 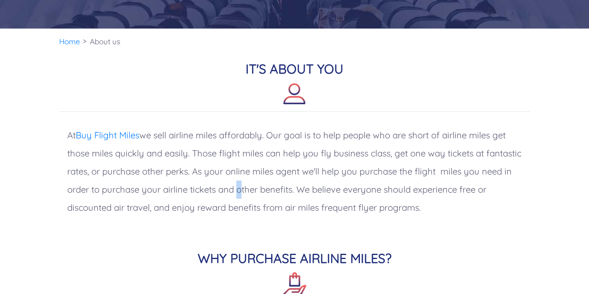 I want to click on a: Buy Flight Miles, so click(x=108, y=135).